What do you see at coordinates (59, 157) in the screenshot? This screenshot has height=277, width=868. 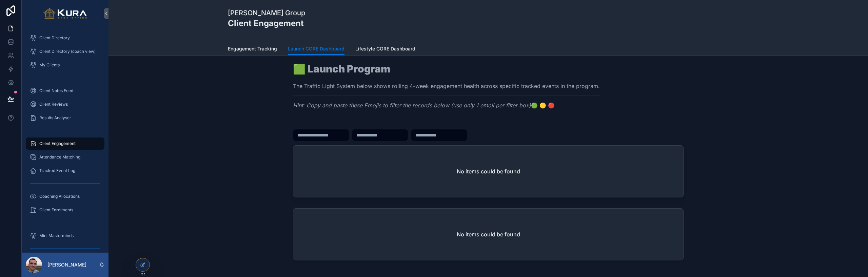 I see `span: Attendance Matching` at bounding box center [59, 157].